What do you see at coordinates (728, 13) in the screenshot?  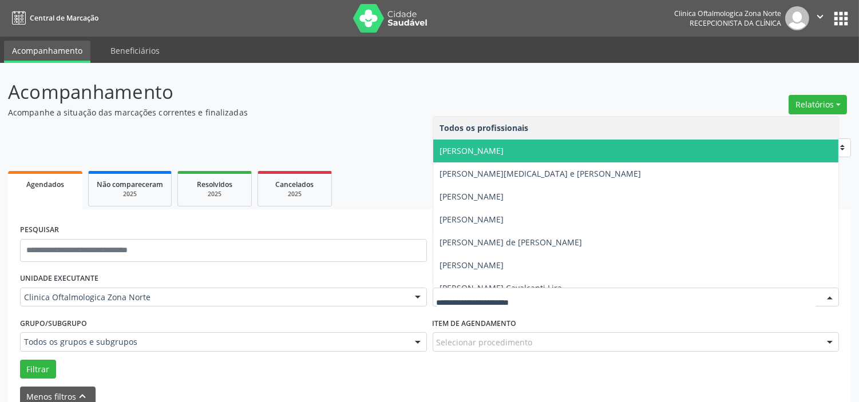 I see `div: Clinica Oftalmologica Zona Norte` at bounding box center [728, 13].